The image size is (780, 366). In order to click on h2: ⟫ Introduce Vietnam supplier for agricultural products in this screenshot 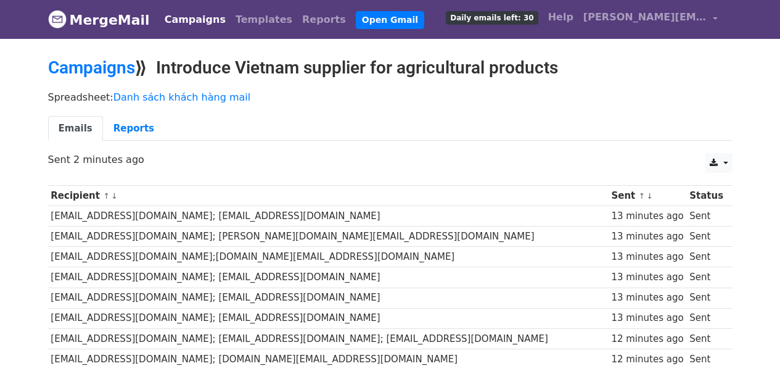, I will do `click(390, 68)`.